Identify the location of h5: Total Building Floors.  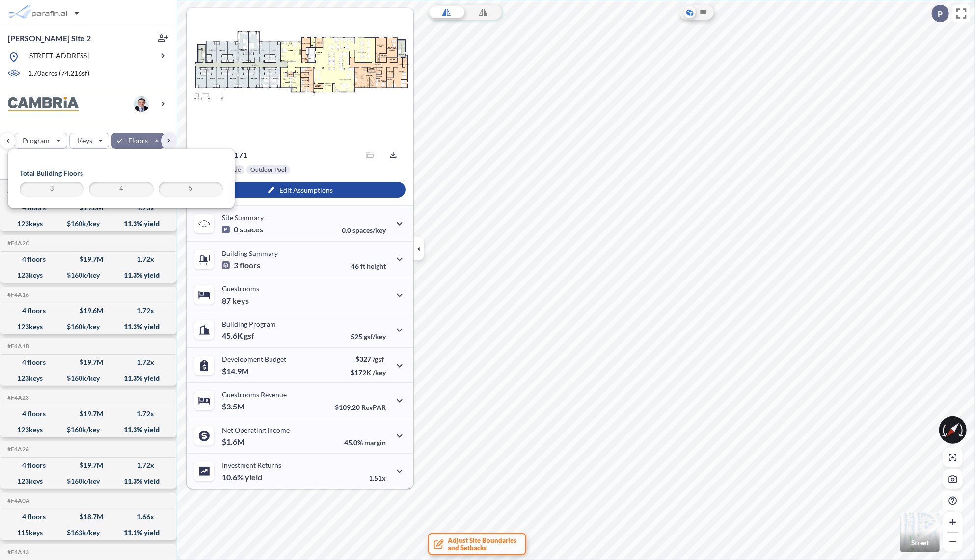
(122, 173).